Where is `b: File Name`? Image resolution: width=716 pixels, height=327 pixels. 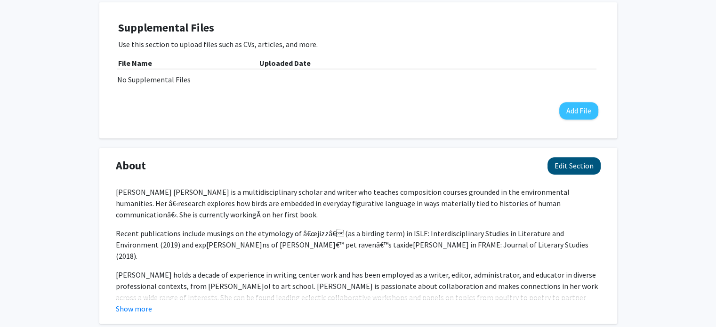
b: File Name is located at coordinates (135, 63).